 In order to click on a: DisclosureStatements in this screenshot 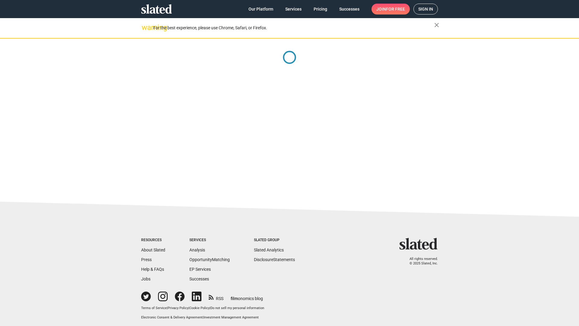, I will do `click(275, 260)`.